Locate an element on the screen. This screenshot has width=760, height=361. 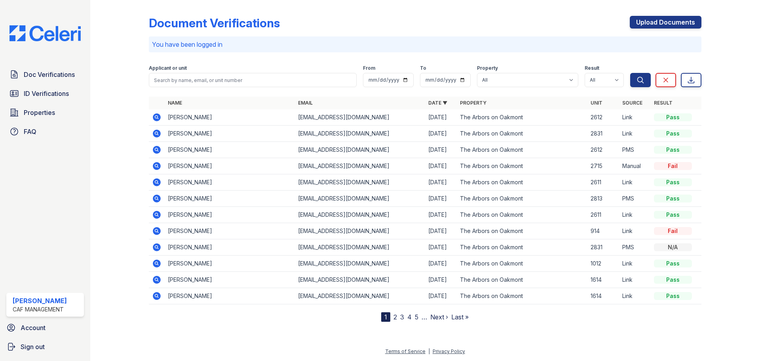
span: Doc Verifications is located at coordinates (49, 74).